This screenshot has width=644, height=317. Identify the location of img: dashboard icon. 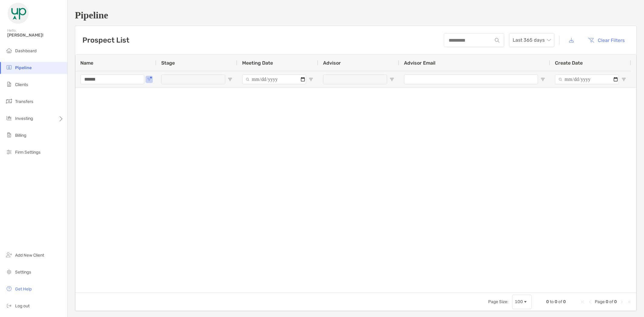
(9, 50).